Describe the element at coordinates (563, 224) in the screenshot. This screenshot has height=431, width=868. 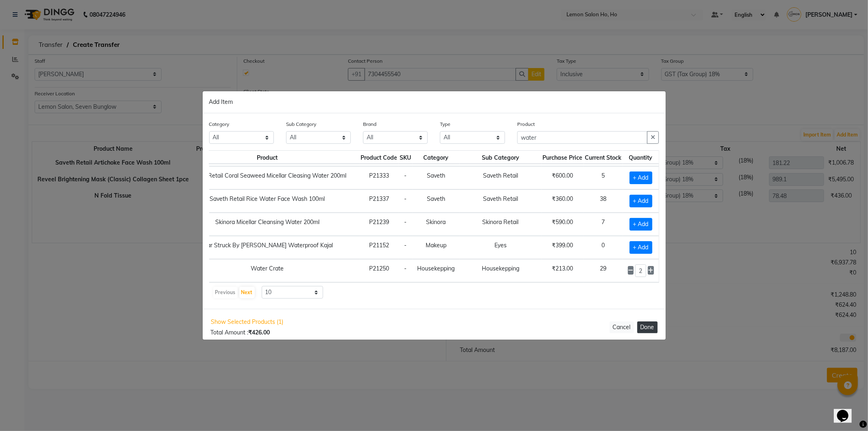
I see `td: ₹590.00` at that location.